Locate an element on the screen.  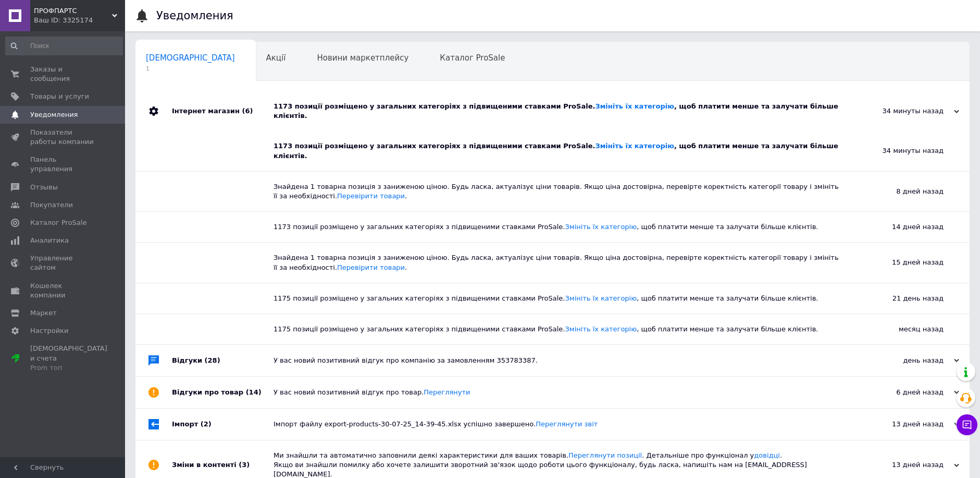
span: Заказы и сообщения is located at coordinates (63, 74).